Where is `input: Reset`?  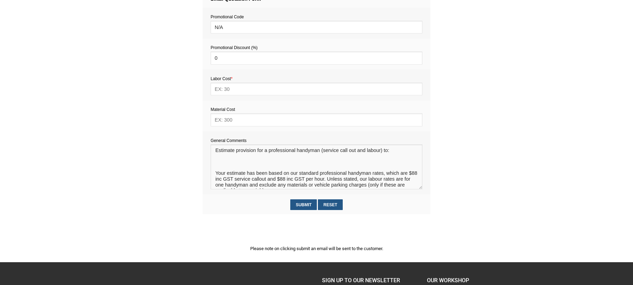 input: Reset is located at coordinates (330, 204).